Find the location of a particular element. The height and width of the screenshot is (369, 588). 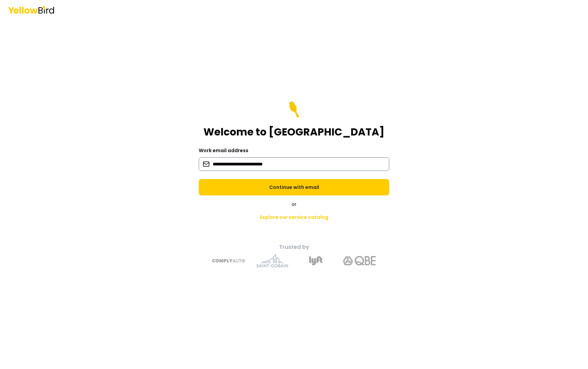

span: or is located at coordinates (294, 204).